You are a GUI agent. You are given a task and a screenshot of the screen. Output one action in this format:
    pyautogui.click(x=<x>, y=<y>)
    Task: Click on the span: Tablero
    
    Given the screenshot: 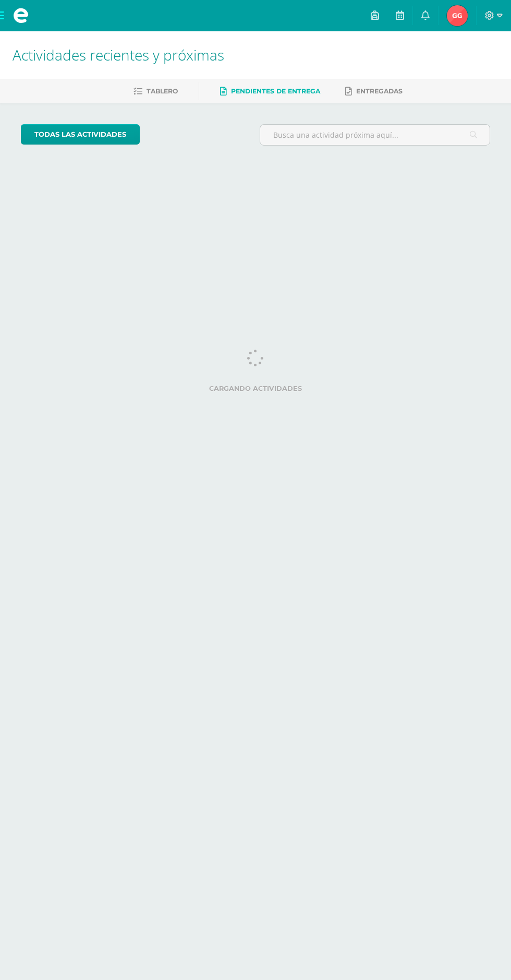 What is the action you would take?
    pyautogui.click(x=163, y=91)
    